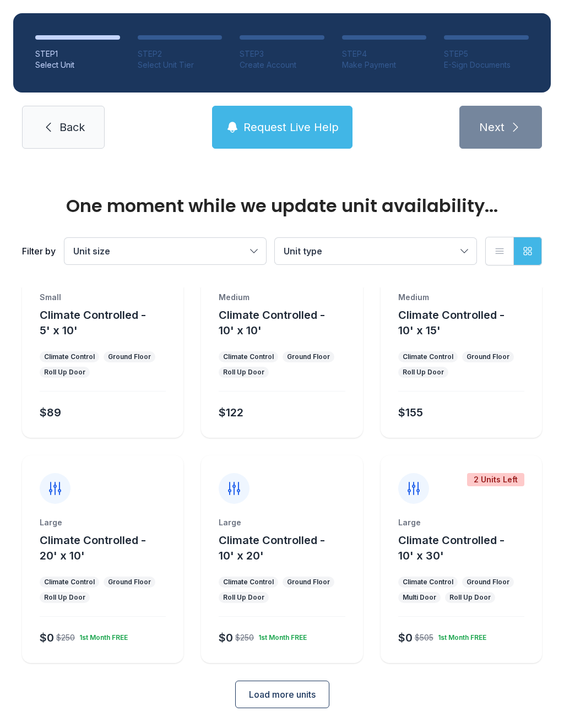 This screenshot has width=564, height=728. I want to click on div: $155, so click(410, 412).